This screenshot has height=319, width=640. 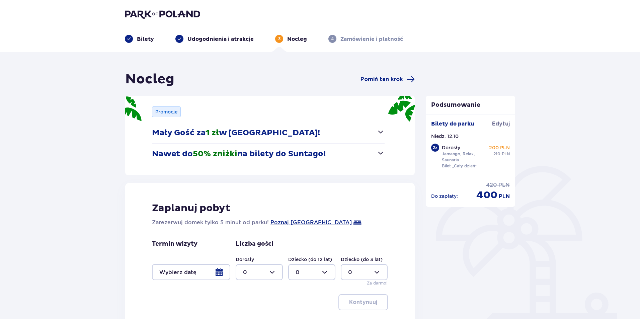 I want to click on span: 400, so click(x=487, y=195).